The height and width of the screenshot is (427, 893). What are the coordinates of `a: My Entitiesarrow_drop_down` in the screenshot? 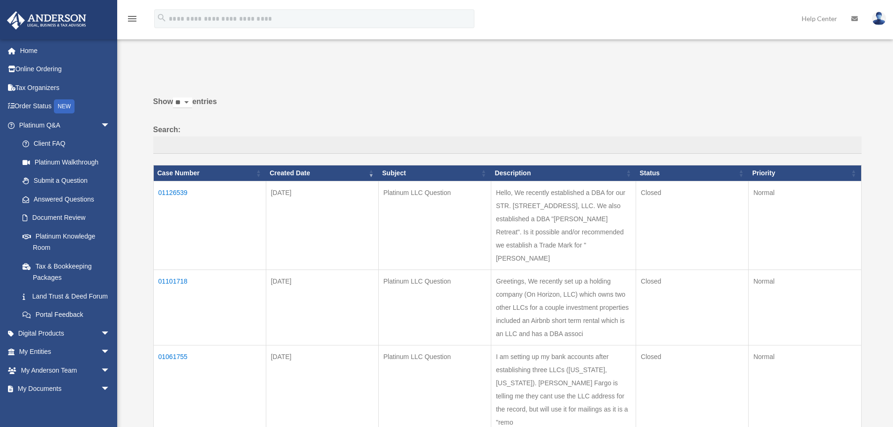 It's located at (65, 352).